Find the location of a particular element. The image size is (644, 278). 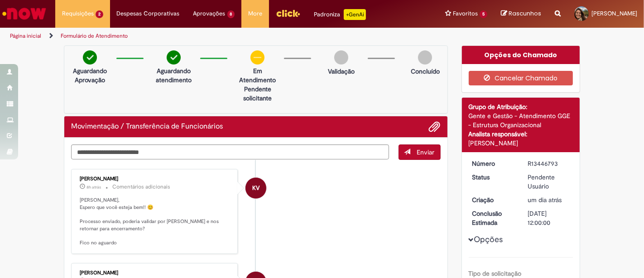

span: Aprovações is located at coordinates (209, 13).